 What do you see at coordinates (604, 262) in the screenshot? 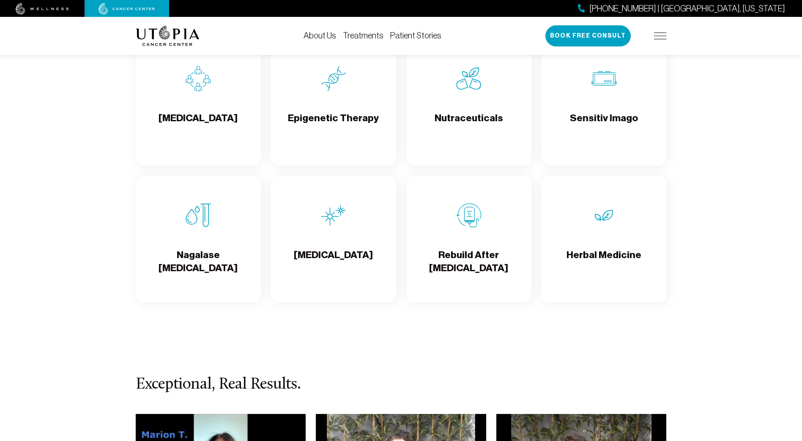
I see `h4: Herbal Medicine` at bounding box center [604, 262].